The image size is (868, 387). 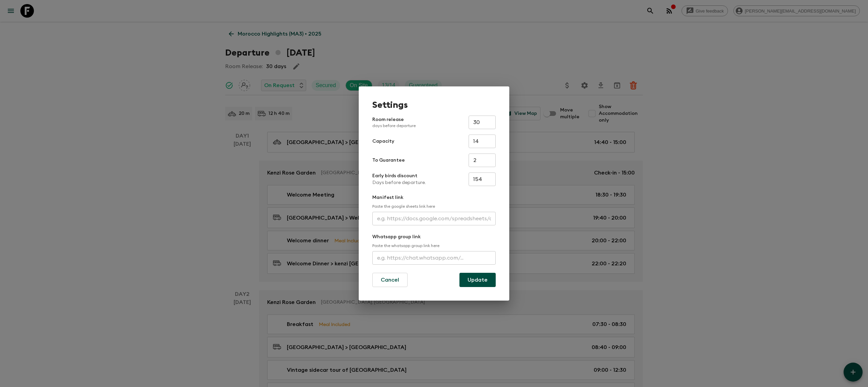 I want to click on input: e.g. 14, so click(x=482, y=141).